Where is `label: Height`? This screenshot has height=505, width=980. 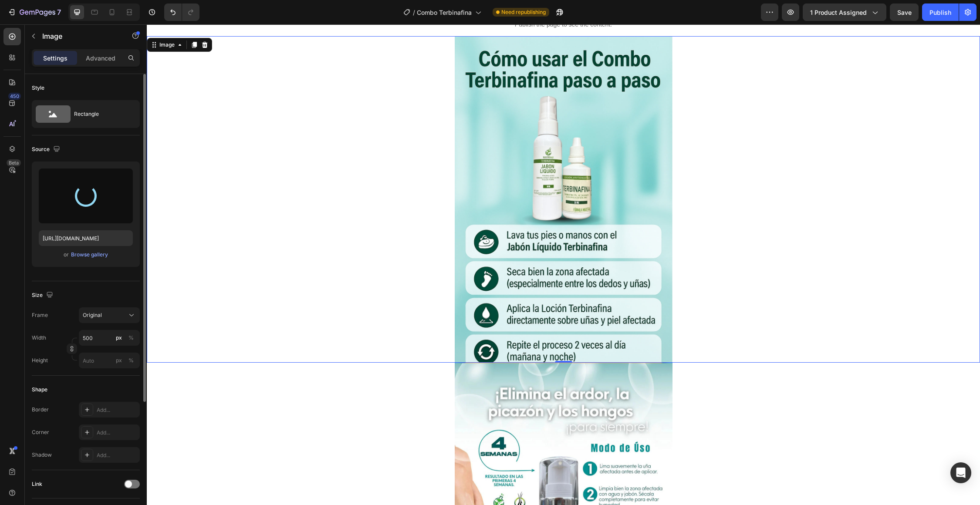 label: Height is located at coordinates (40, 361).